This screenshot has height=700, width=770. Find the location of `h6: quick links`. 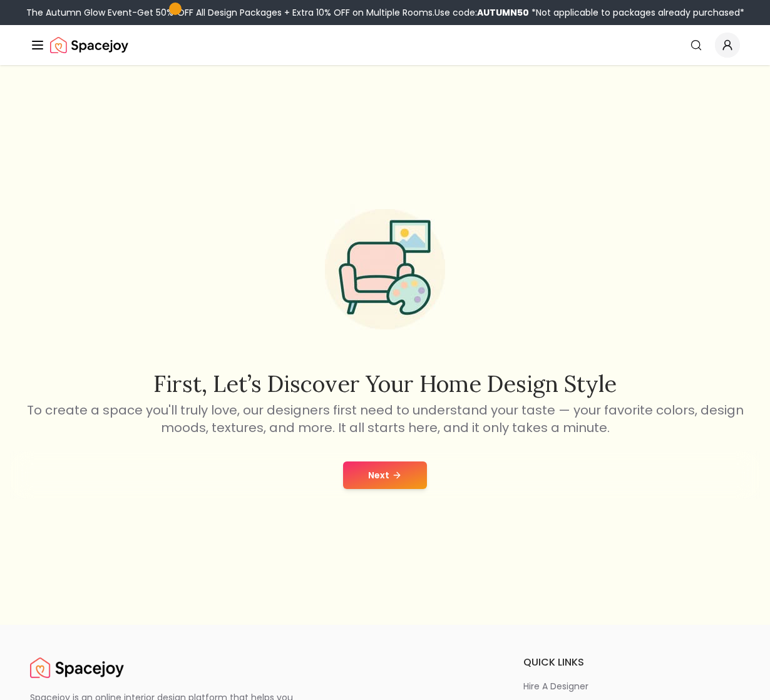

h6: quick links is located at coordinates (632, 662).